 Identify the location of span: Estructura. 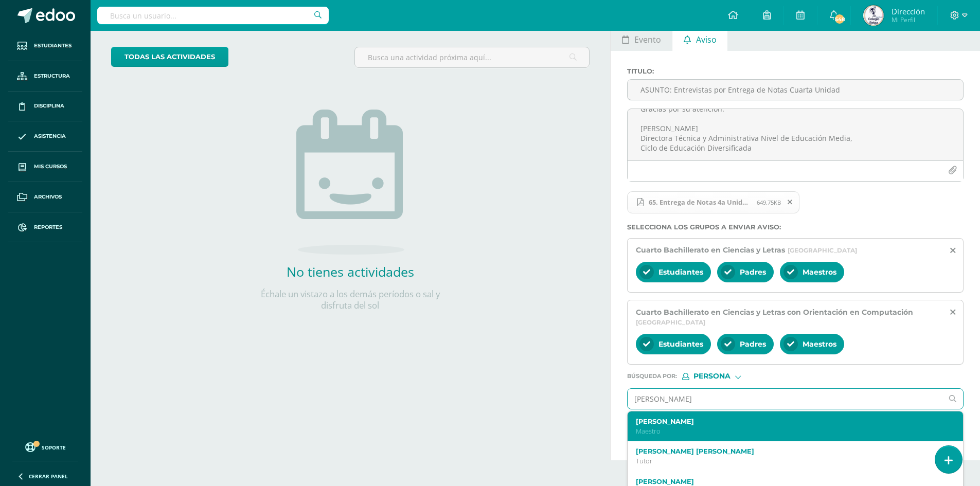
(52, 76).